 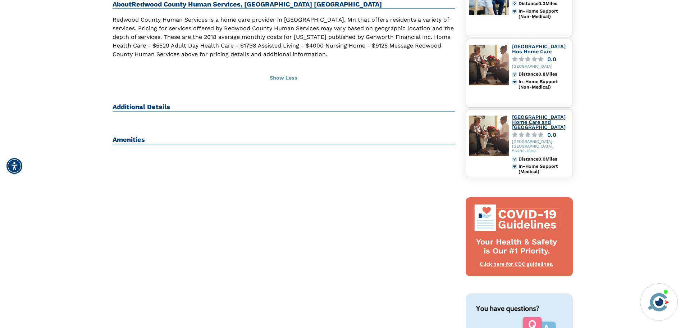 I want to click on img: avatar, so click(x=659, y=302).